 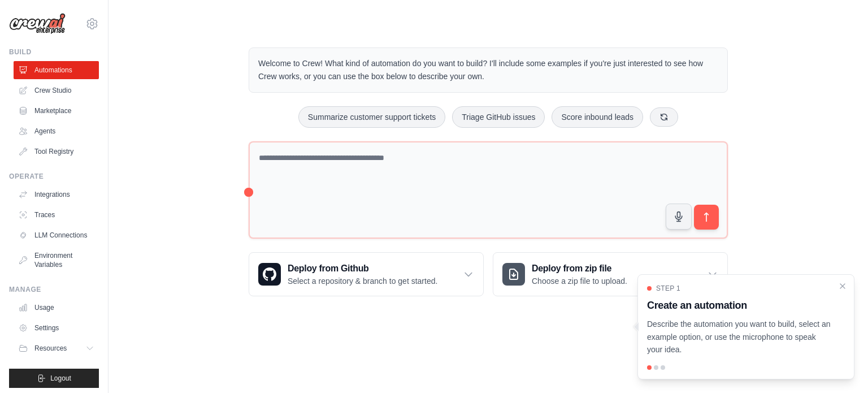 I want to click on span: Step 1, so click(x=668, y=289).